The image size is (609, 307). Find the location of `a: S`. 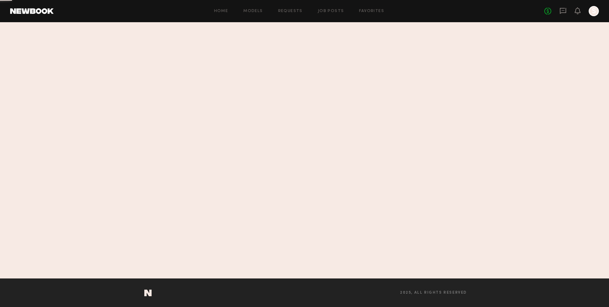

a: S is located at coordinates (594, 11).